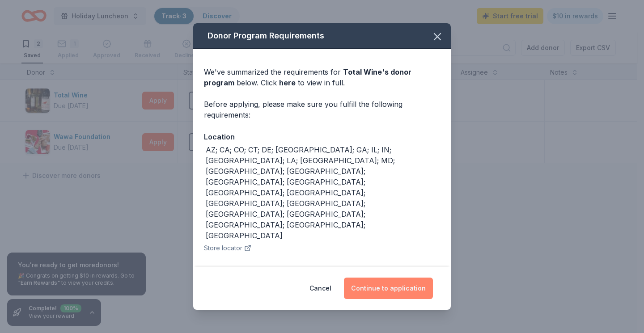  Describe the element at coordinates (322, 36) in the screenshot. I see `div: Donor Program Requirements` at that location.